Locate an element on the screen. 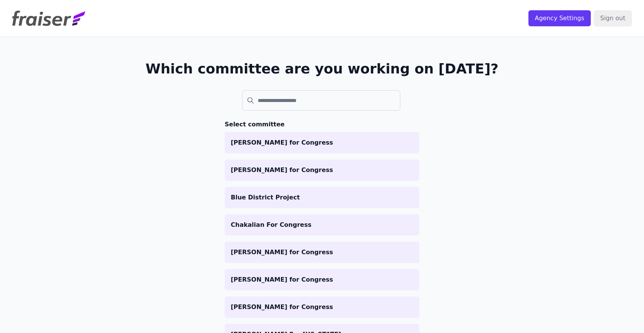 This screenshot has height=333, width=644. input: Agency Settings is located at coordinates (559, 18).